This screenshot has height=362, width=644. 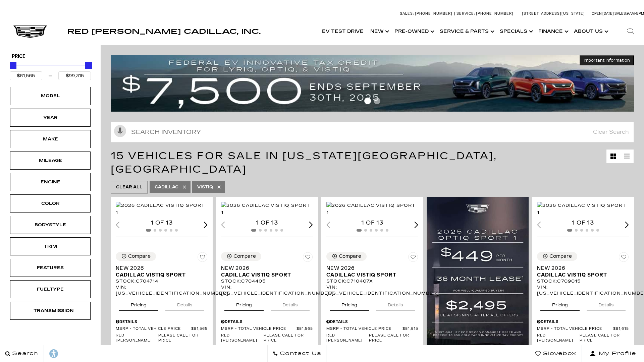 What do you see at coordinates (616, 354) in the screenshot?
I see `span: My Profile` at bounding box center [616, 354].